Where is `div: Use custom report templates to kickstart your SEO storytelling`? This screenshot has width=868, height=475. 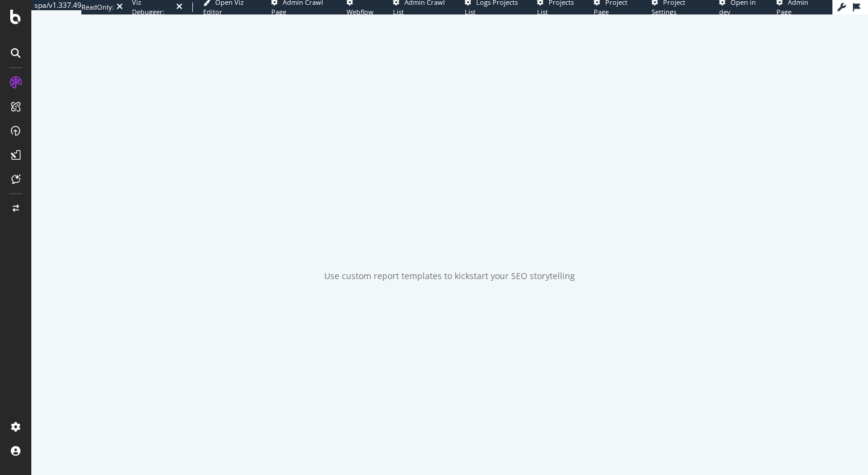 div: Use custom report templates to kickstart your SEO storytelling is located at coordinates (450, 276).